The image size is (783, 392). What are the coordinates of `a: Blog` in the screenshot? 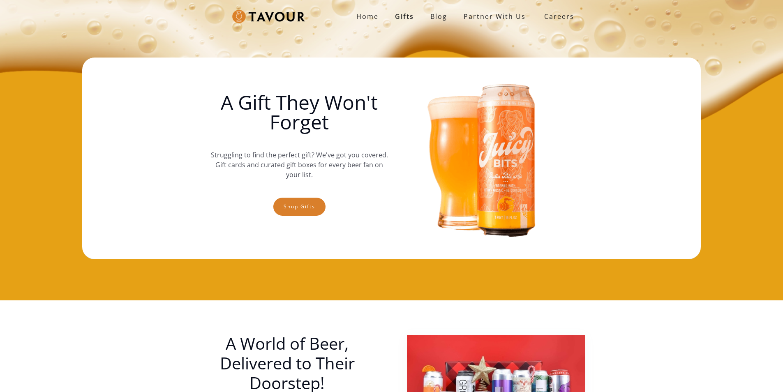 It's located at (439, 16).